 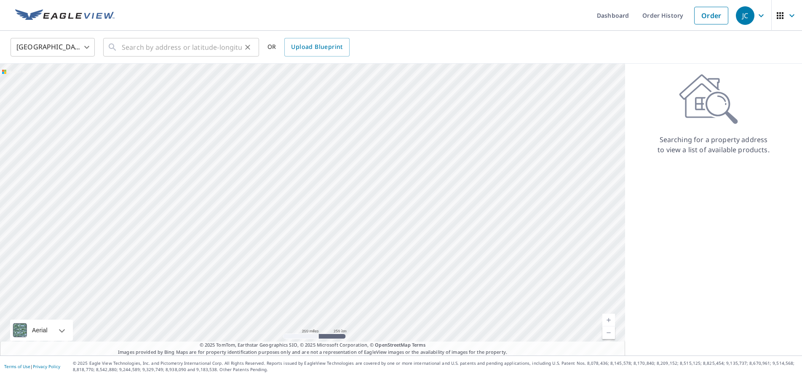 I want to click on a: Terms of Use, so click(x=17, y=366).